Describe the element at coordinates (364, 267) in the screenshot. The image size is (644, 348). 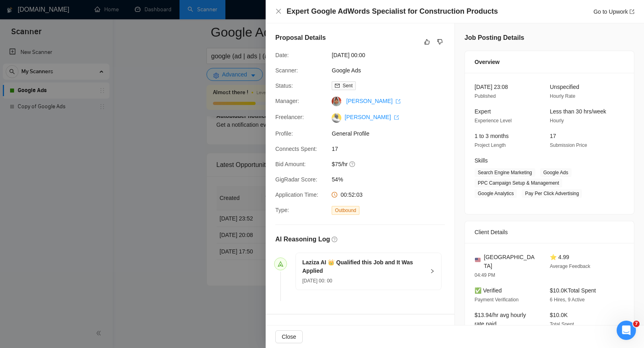
I see `h5: Laziza AI 👑 Qualified this Job and It Was Applied` at that location.